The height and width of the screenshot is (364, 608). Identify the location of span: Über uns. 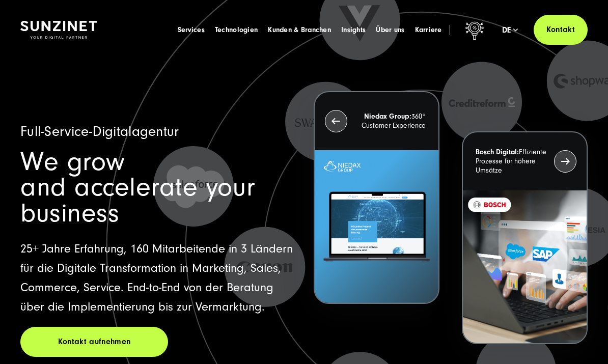
(390, 30).